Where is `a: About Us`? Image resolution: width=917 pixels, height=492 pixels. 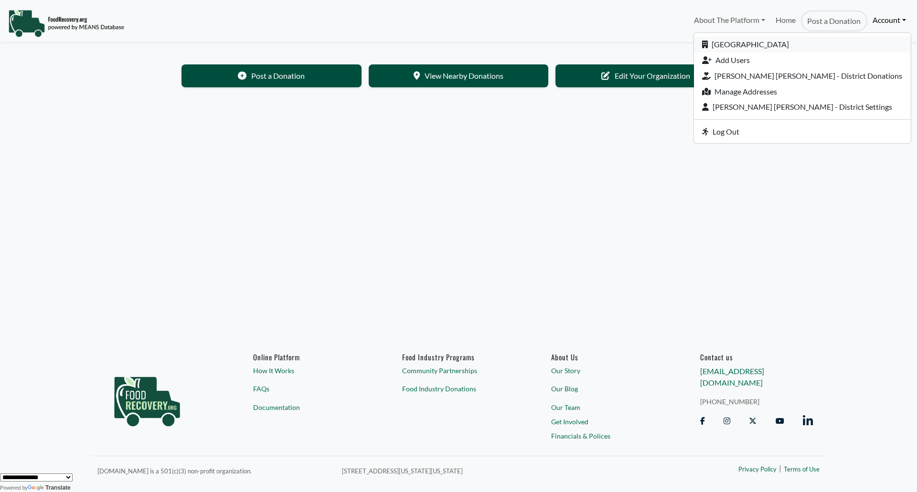
a: About Us is located at coordinates (607, 357).